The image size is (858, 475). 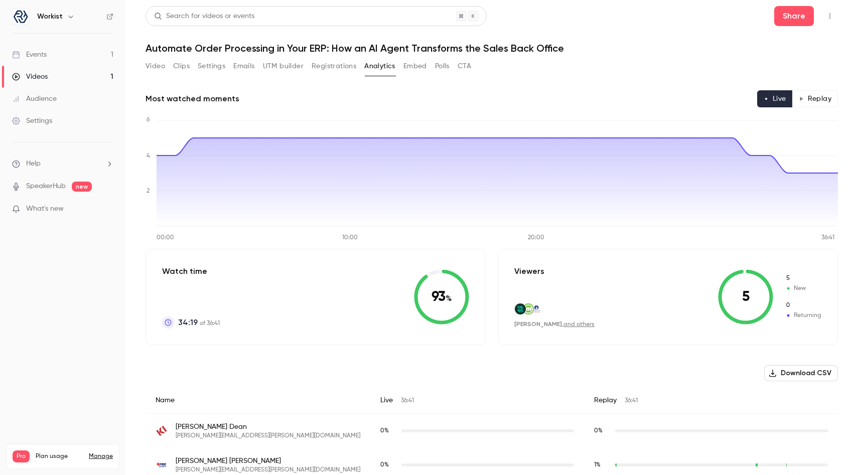 What do you see at coordinates (30, 77) in the screenshot?
I see `div: Videos` at bounding box center [30, 77].